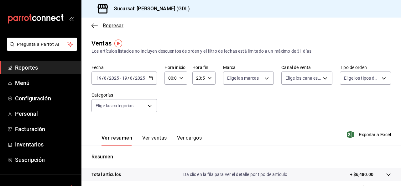 The height and width of the screenshot is (186, 401). I want to click on span: Elige los canales de venta, so click(303, 78).